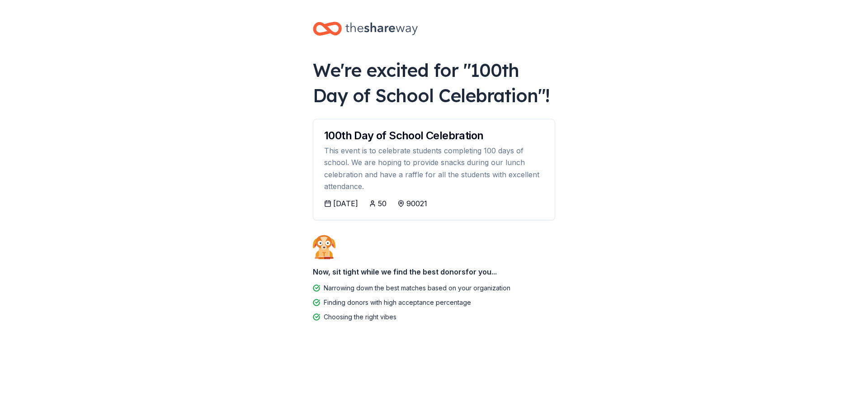 The image size is (868, 412). Describe the element at coordinates (434, 272) in the screenshot. I see `div: Now, sit tight while we find the best donors for you...` at that location.